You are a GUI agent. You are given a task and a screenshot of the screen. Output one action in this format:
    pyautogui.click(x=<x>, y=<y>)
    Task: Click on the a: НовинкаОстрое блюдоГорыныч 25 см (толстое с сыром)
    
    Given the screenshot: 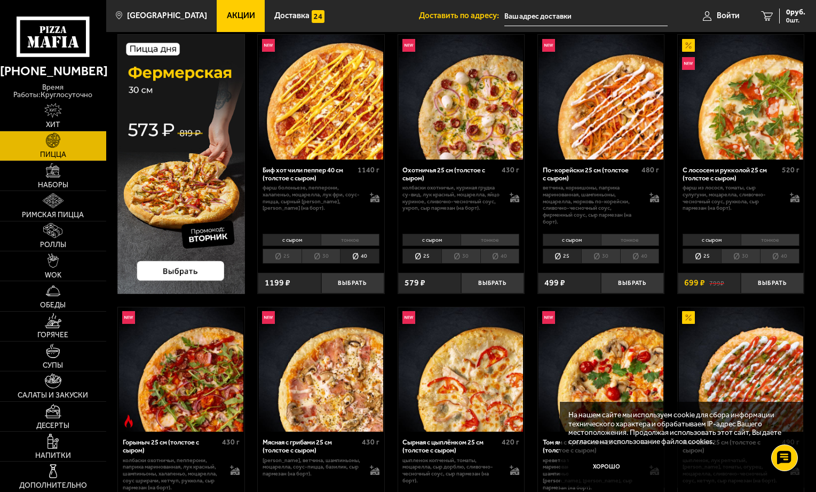 What is the action you would take?
    pyautogui.click(x=181, y=369)
    